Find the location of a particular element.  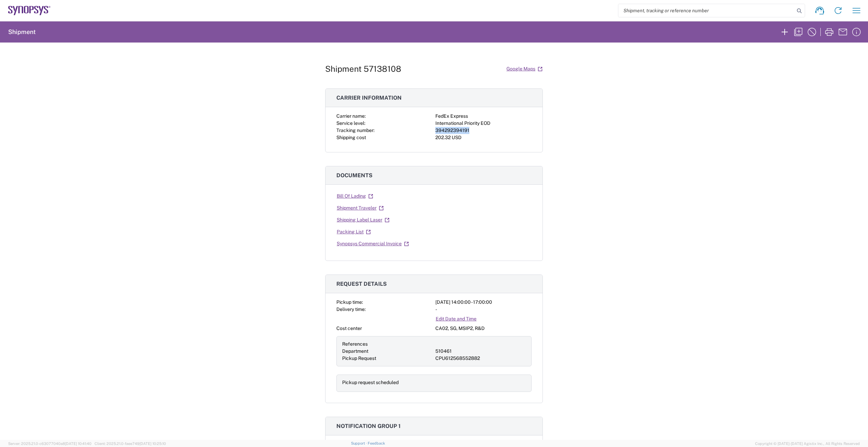

a: Edit Date and Time is located at coordinates (456, 319).